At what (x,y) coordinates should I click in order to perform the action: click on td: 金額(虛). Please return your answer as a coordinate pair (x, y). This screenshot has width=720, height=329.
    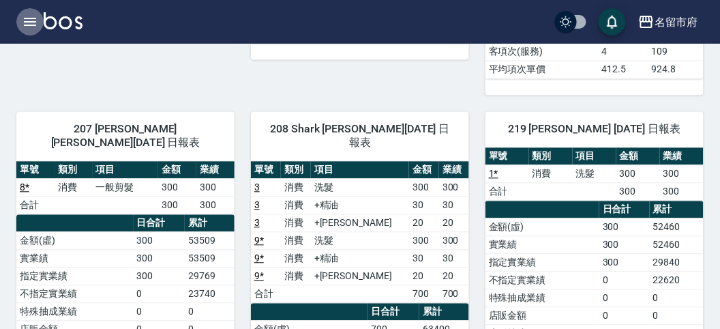
    Looking at the image, I should click on (75, 241).